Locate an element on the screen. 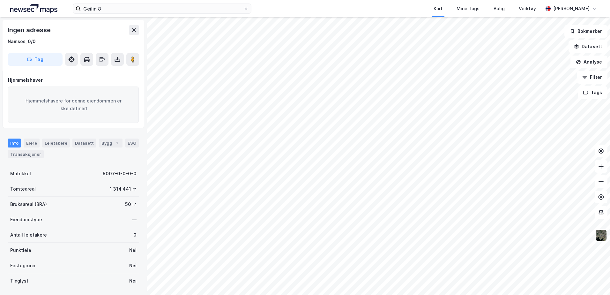 The width and height of the screenshot is (610, 295). div: Antall leietakere is located at coordinates (28, 235).